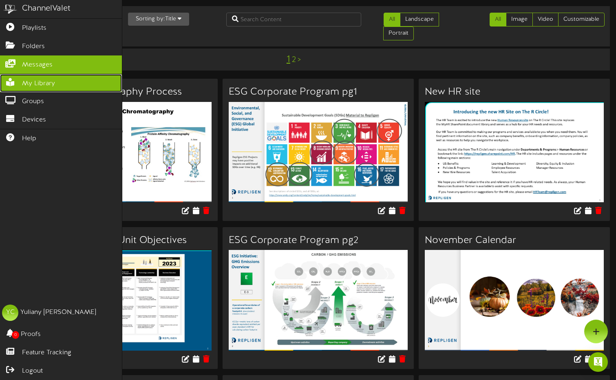  What do you see at coordinates (318, 300) in the screenshot?
I see `img: b5e9a3e1-9a6a-4857-9b7e-9d88719d726cesgcorporateprogrampg2.jpg` at bounding box center [318, 300].